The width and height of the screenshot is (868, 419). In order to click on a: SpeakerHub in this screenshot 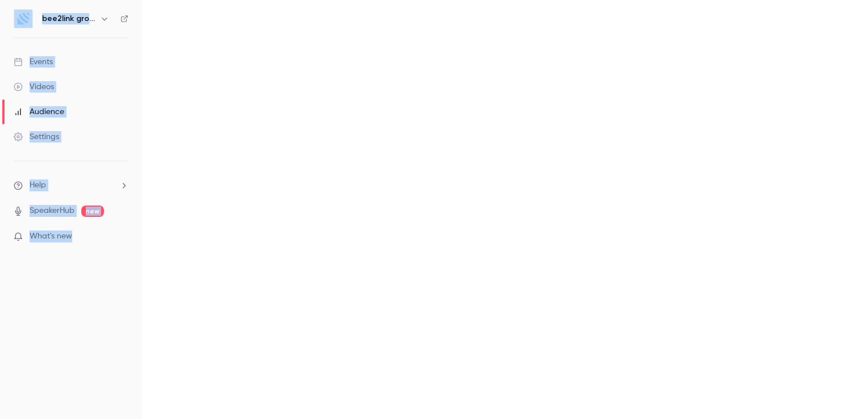, I will do `click(52, 210)`.